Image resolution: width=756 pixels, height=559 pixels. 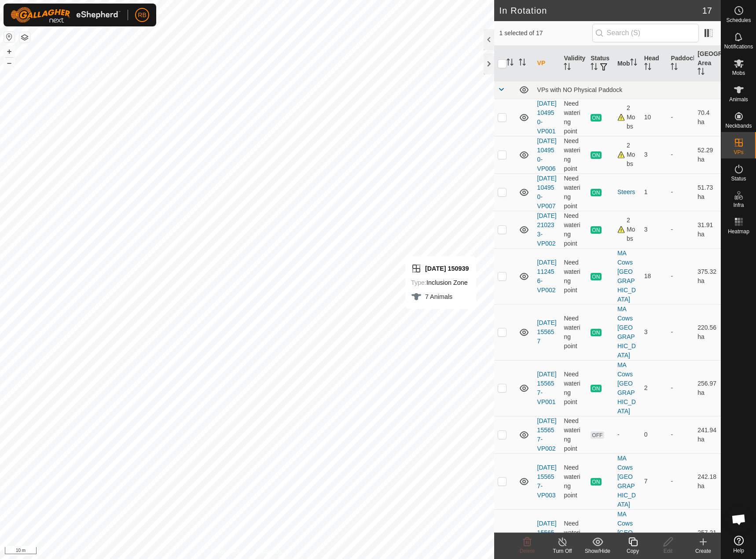 What do you see at coordinates (739, 232) in the screenshot?
I see `span: Heatmap` at bounding box center [739, 232].